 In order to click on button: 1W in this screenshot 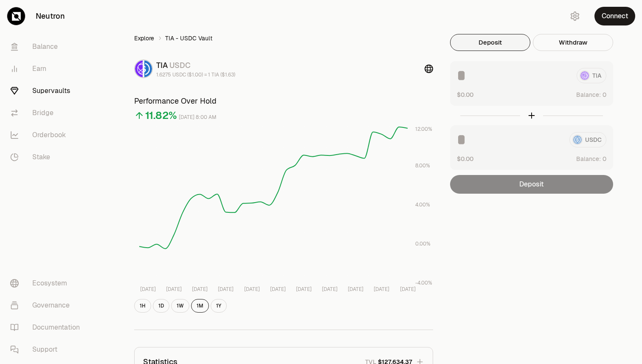, I will do `click(180, 306)`.